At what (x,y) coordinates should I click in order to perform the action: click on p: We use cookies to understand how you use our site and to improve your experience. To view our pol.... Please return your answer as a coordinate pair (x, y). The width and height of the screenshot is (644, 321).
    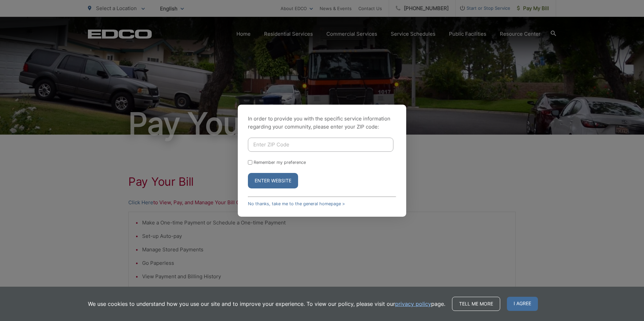
    Looking at the image, I should click on (266, 304).